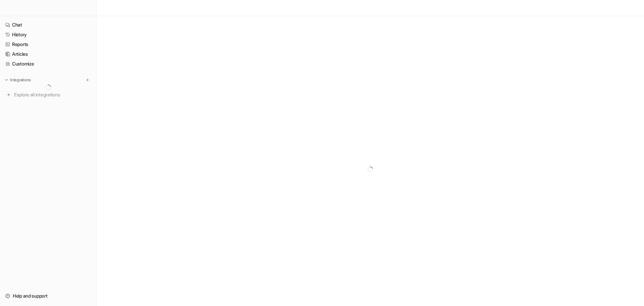  I want to click on img: expand menu, so click(6, 80).